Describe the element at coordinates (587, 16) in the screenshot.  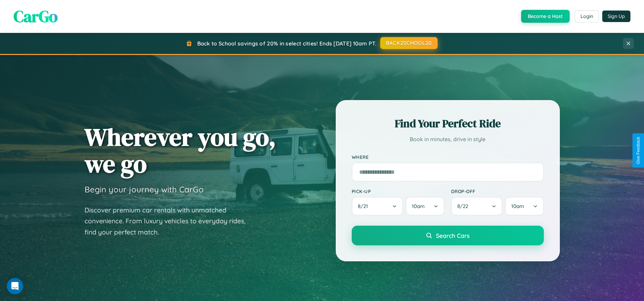
I see `button: Login` at that location.